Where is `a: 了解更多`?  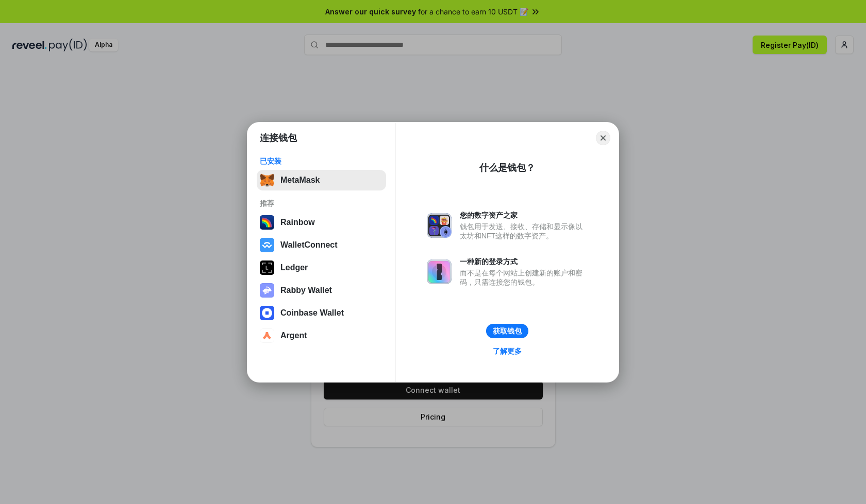
a: 了解更多 is located at coordinates (508, 351).